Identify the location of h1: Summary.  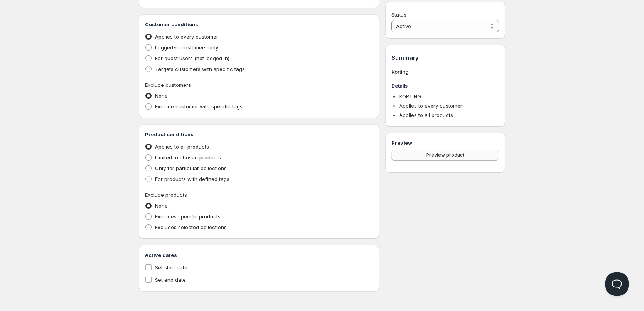
(445, 58).